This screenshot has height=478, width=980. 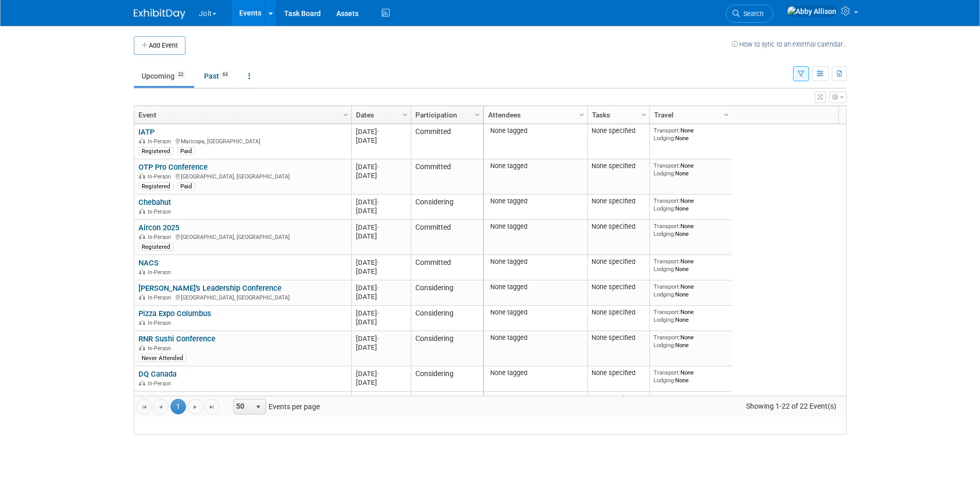 What do you see at coordinates (148, 263) in the screenshot?
I see `a: NACS` at bounding box center [148, 263].